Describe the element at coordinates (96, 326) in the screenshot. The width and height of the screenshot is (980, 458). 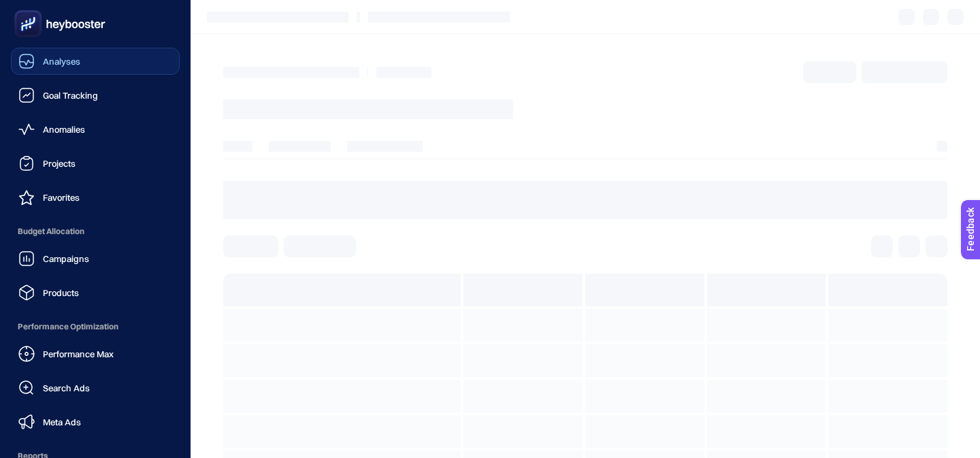
I see `span: Performance Optimization` at that location.